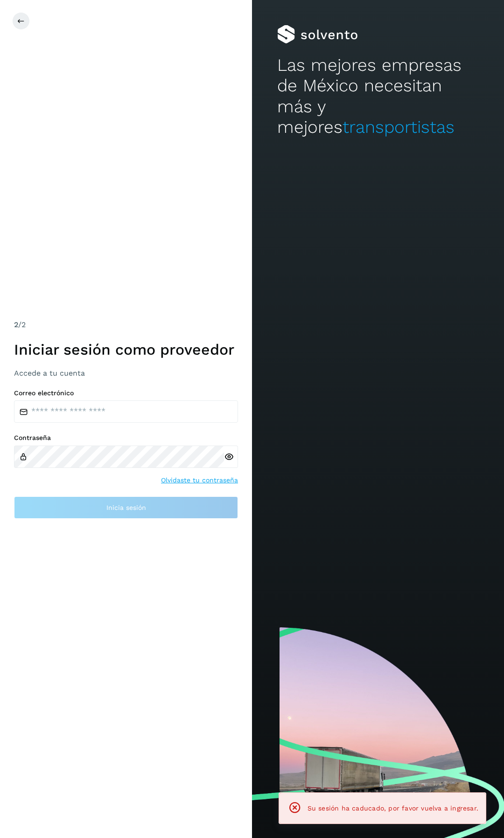  What do you see at coordinates (126, 350) in the screenshot?
I see `h1: Iniciar sesión como proveedor` at bounding box center [126, 350].